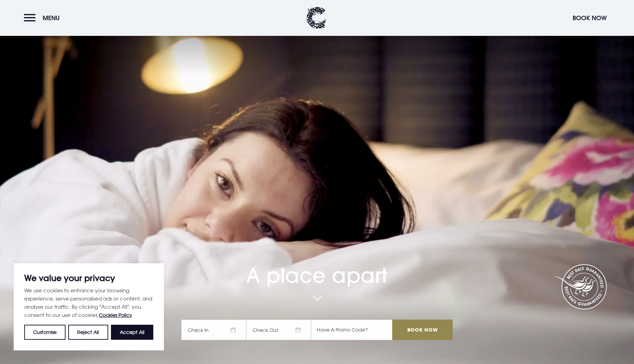 Image resolution: width=634 pixels, height=364 pixels. I want to click on div: We value your privacy, so click(89, 307).